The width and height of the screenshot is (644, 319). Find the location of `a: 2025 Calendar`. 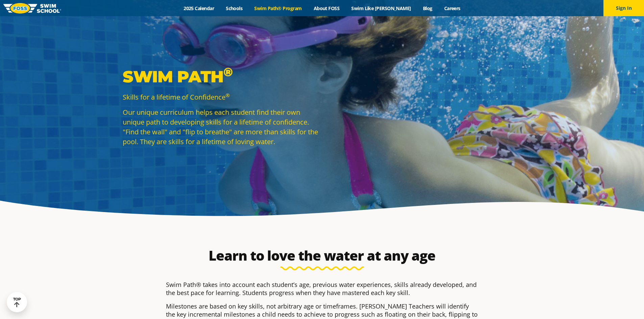

a: 2025 Calendar is located at coordinates (199, 8).